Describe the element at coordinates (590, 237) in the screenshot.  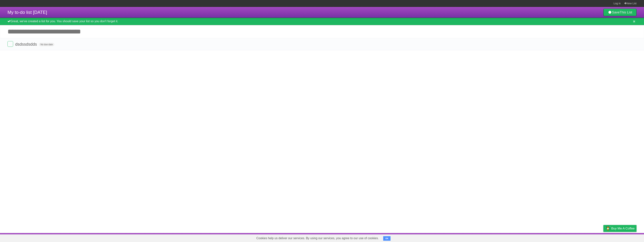
I see `a: Terms` at that location.